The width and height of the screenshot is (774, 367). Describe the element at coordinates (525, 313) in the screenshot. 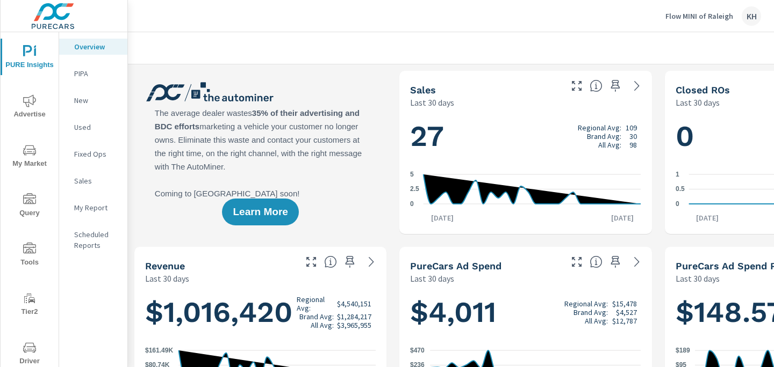

I see `h1: $4,011` at that location.